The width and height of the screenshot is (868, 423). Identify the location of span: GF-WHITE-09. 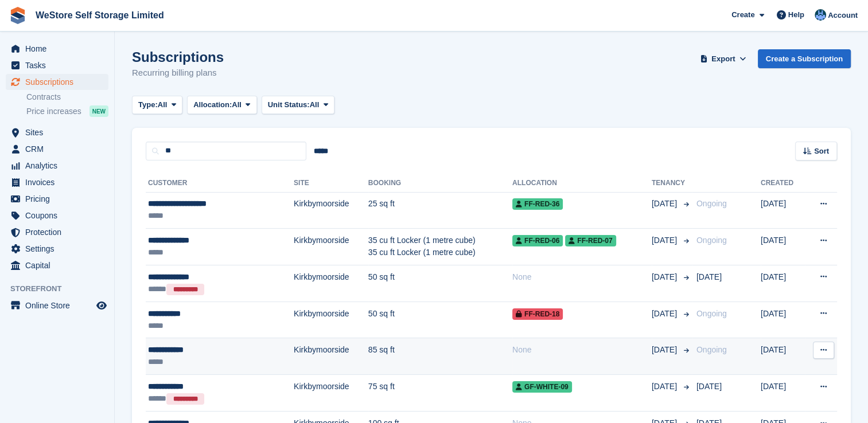
(543, 387).